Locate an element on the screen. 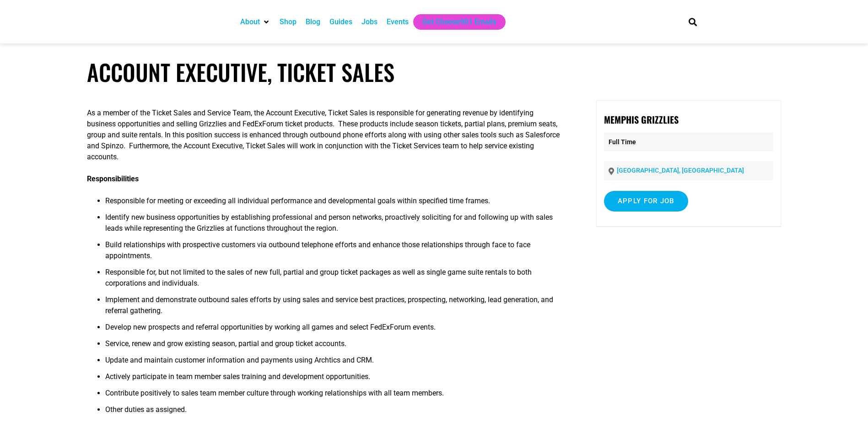  li: Responsible for, but not limited to the sales of new full, partial and group ticket packages as w... is located at coordinates (333, 280).